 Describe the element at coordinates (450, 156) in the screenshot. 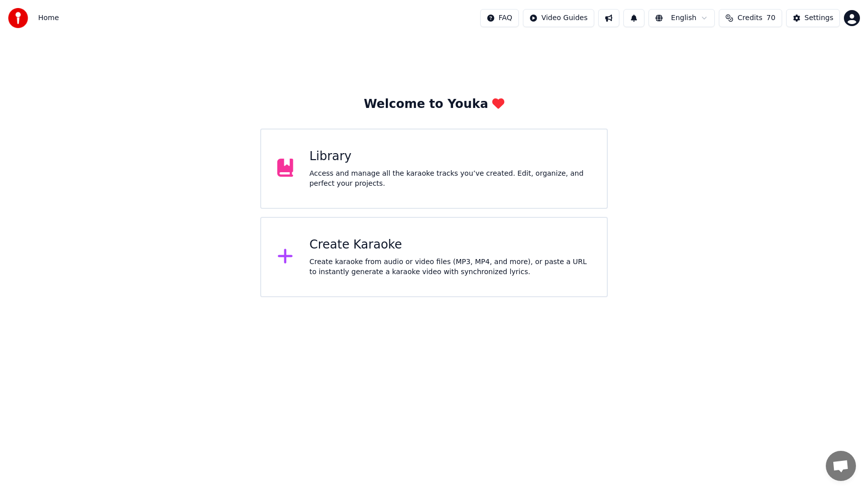

I see `div: Library` at that location.